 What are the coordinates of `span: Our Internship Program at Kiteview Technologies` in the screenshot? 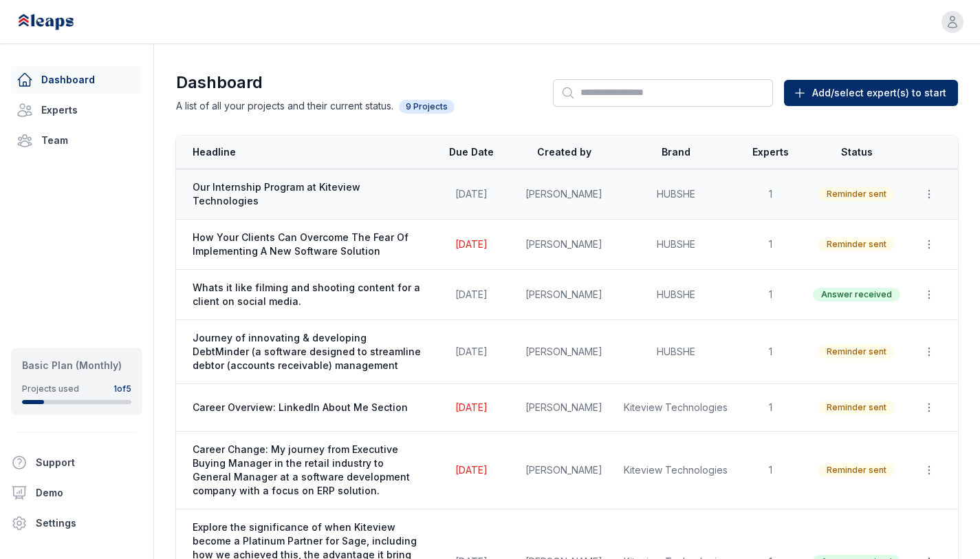 It's located at (307, 194).